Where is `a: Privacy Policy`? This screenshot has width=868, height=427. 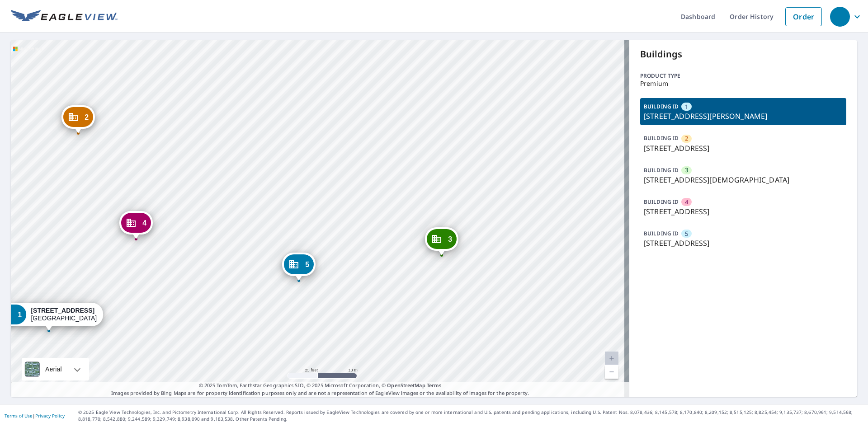 a: Privacy Policy is located at coordinates (50, 416).